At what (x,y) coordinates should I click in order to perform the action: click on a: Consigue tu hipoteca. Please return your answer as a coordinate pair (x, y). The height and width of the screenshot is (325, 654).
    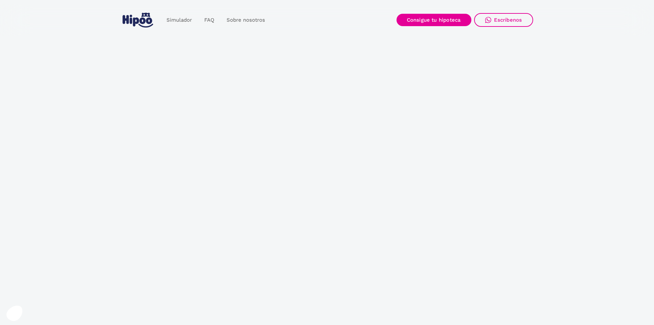
    Looking at the image, I should click on (434, 20).